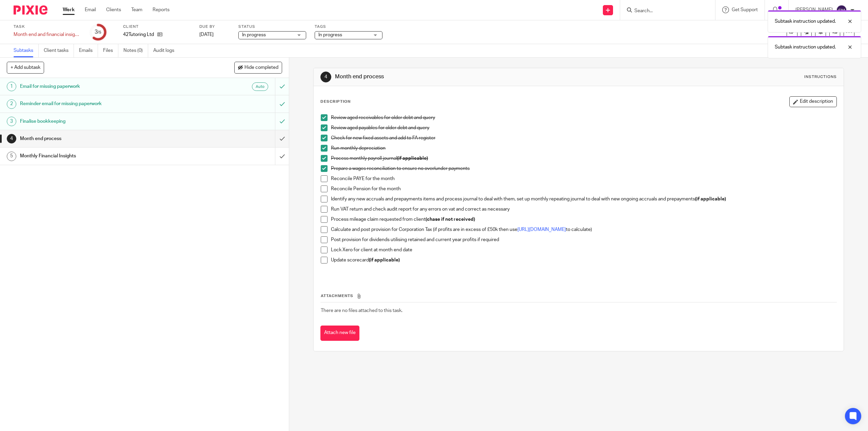 The image size is (868, 431). Describe the element at coordinates (166, 50) in the screenshot. I see `a: Audit logs` at that location.